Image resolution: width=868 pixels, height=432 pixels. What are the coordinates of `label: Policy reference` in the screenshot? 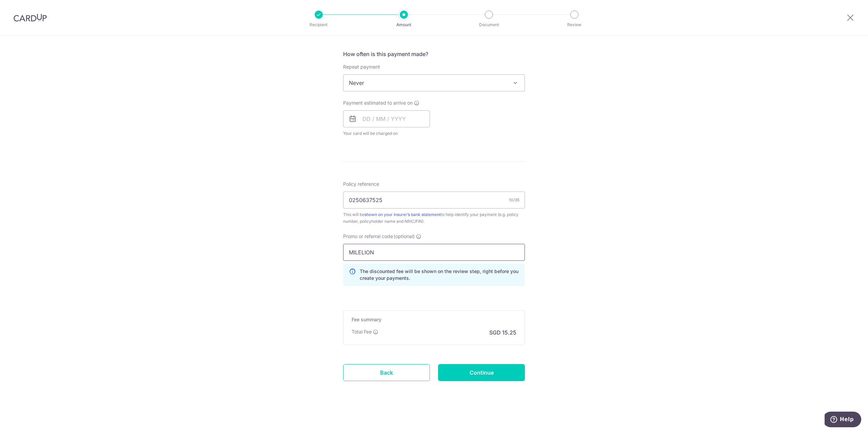 It's located at (361, 184).